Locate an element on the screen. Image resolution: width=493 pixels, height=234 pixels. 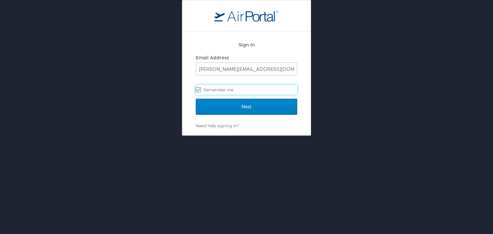
label: Email Address is located at coordinates (212, 57).